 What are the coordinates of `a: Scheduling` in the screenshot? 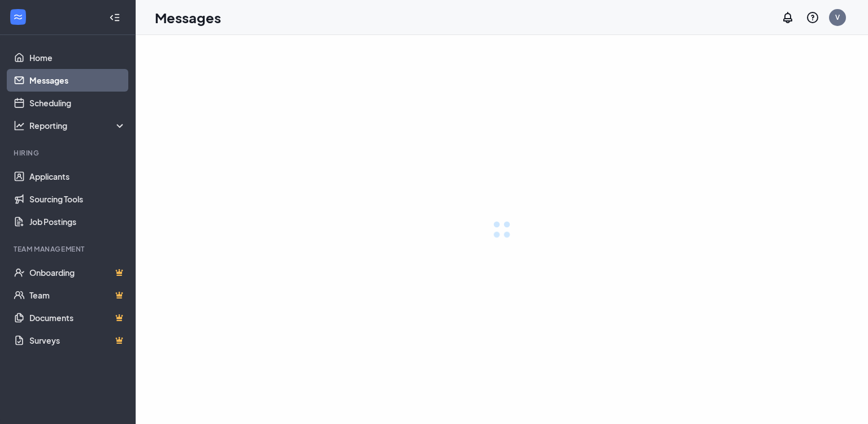 It's located at (78, 103).